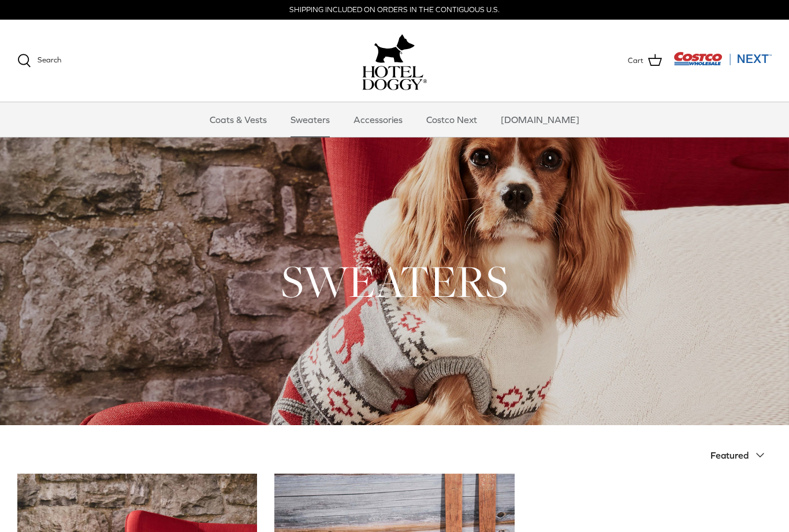 This screenshot has width=789, height=532. Describe the element at coordinates (722, 63) in the screenshot. I see `a: Visit Costco Next` at that location.